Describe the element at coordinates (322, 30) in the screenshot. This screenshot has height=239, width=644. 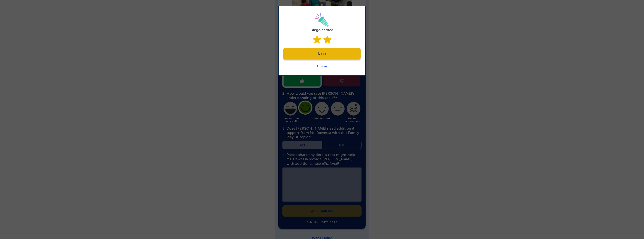
I see `div: Diego earned` at that location.